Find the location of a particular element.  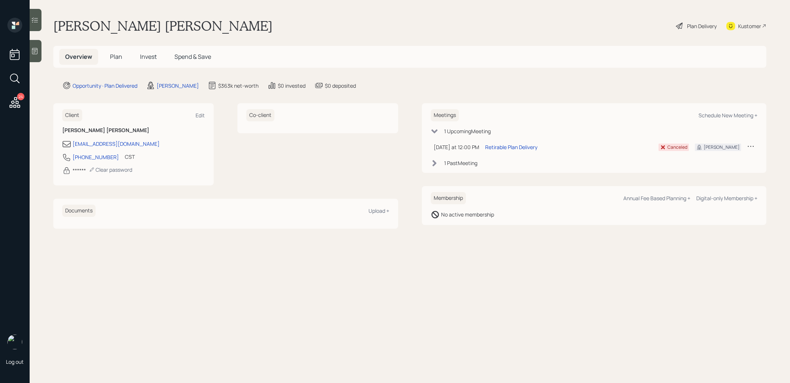

span: Spend & Save is located at coordinates (193, 57).